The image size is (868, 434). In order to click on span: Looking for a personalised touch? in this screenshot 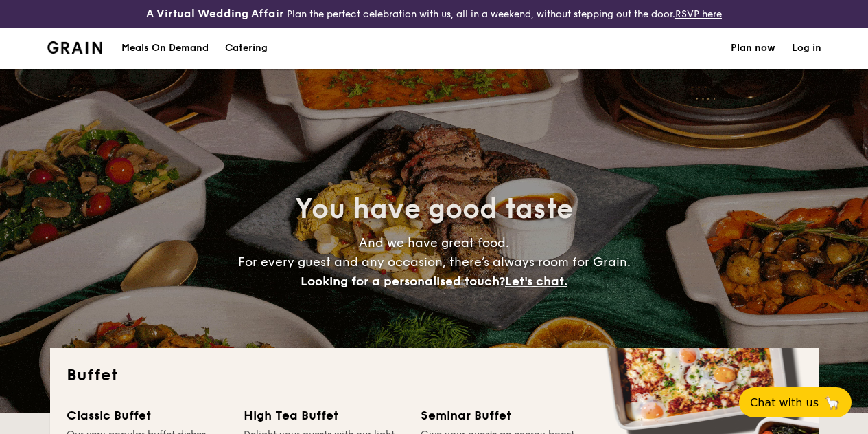, I will do `click(403, 281)`.